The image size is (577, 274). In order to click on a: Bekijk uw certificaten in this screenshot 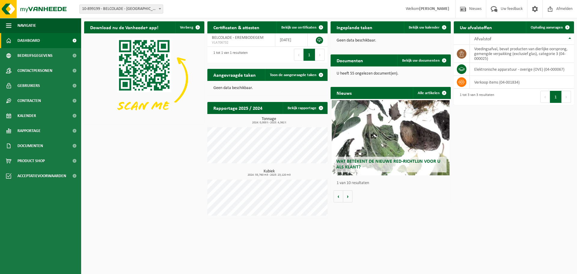, I will do `click(302, 27)`.